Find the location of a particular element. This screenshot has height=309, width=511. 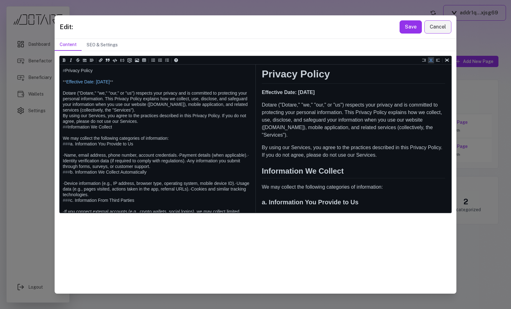

button: Insert Code Block (ctrl + shift + j) is located at coordinates (122, 60).